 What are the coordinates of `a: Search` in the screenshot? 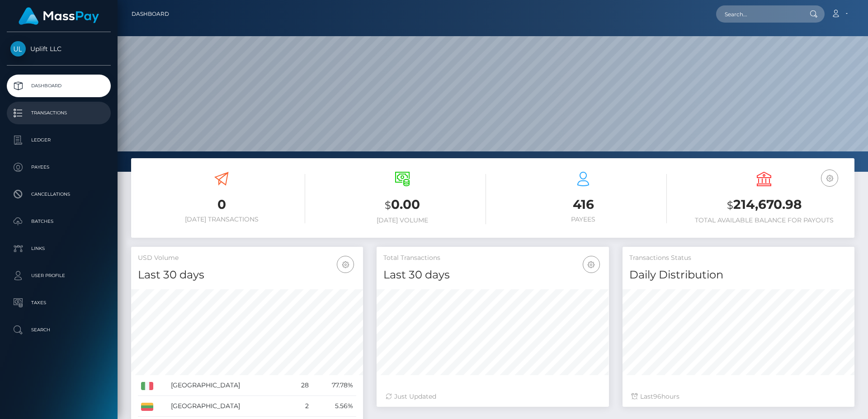 It's located at (59, 330).